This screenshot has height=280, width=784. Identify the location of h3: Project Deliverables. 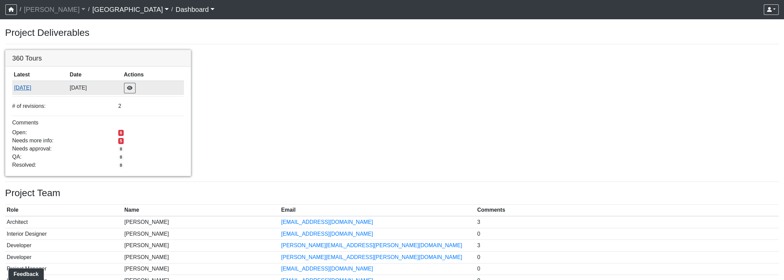
(392, 33).